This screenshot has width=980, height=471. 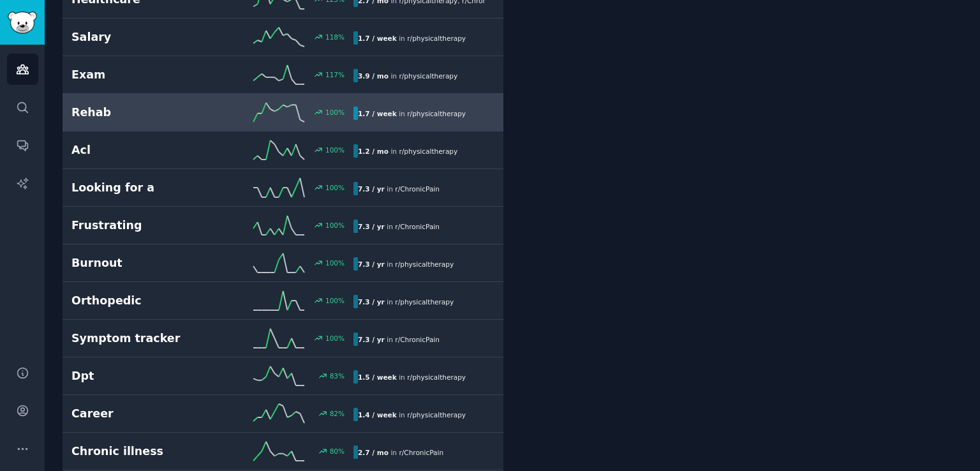 What do you see at coordinates (282, 338) in the screenshot?
I see `a: Symptom tracker100%7.3 / yrin r/ChronicPain` at bounding box center [282, 338].